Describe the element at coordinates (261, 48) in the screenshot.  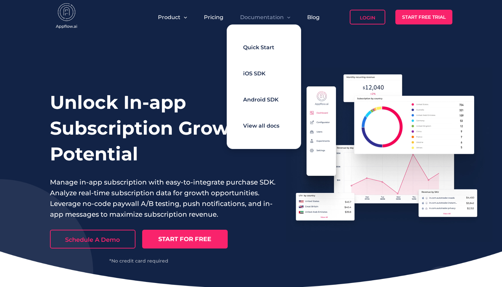
I see `a: Quick Start` at that location.